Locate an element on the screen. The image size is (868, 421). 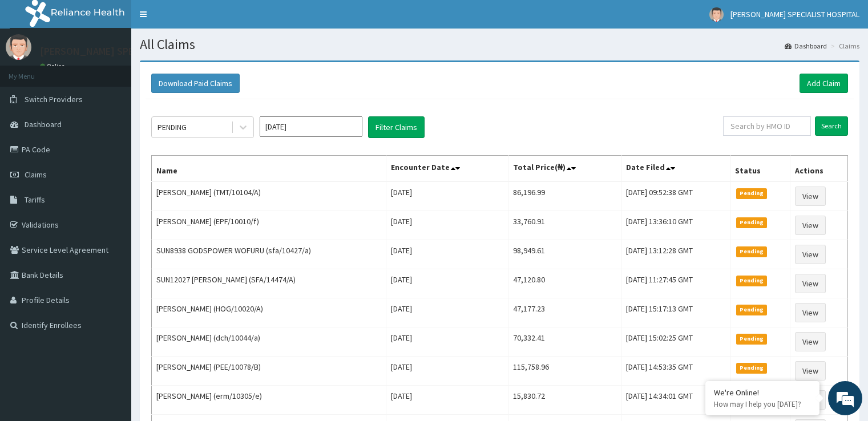
th: Name is located at coordinates (269, 169).